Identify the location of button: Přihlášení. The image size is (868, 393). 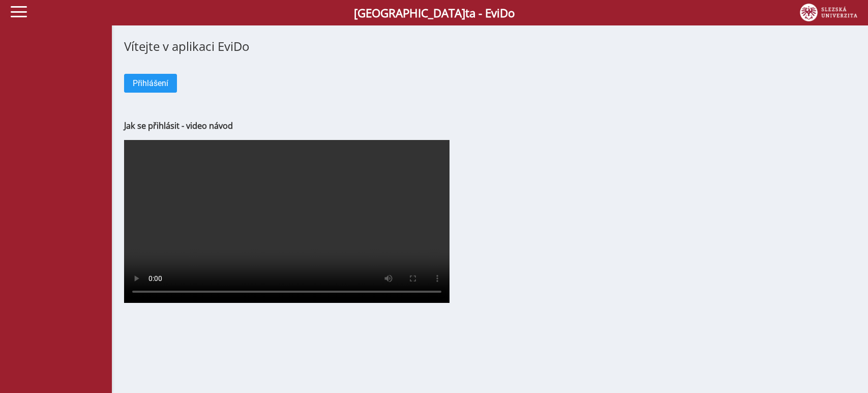
(150, 83).